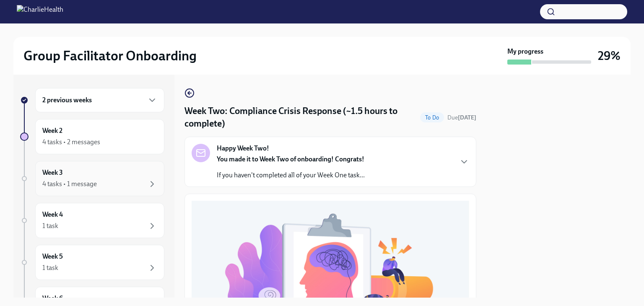 Image resolution: width=644 pixels, height=306 pixels. Describe the element at coordinates (67, 100) in the screenshot. I see `h6: 2 previous weeks` at that location.